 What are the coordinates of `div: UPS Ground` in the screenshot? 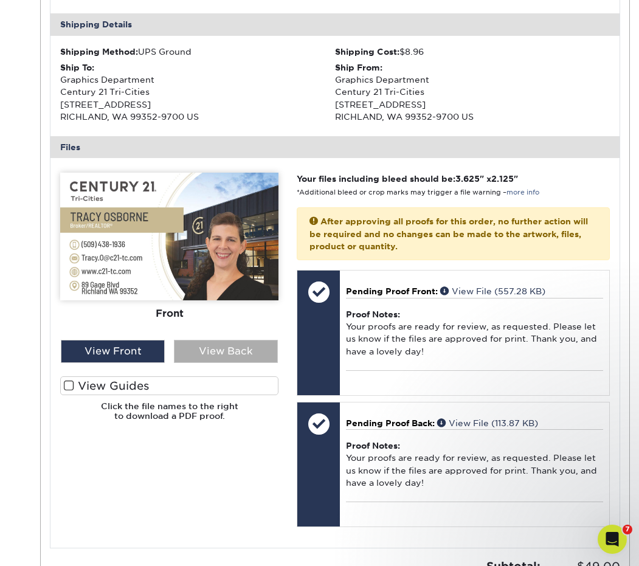 It's located at (198, 52).